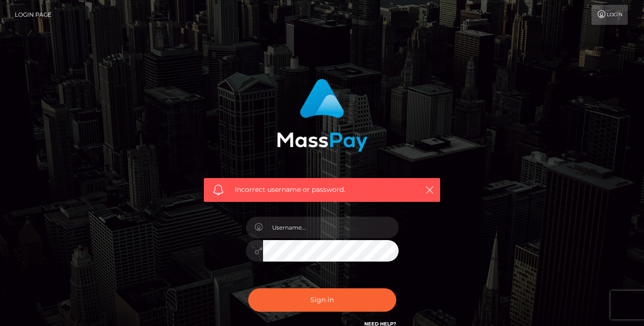 The width and height of the screenshot is (644, 326). I want to click on span: Incorrect username or password., so click(322, 189).